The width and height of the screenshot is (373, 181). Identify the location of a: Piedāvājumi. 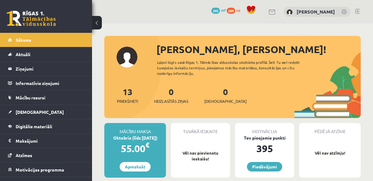
(264, 167).